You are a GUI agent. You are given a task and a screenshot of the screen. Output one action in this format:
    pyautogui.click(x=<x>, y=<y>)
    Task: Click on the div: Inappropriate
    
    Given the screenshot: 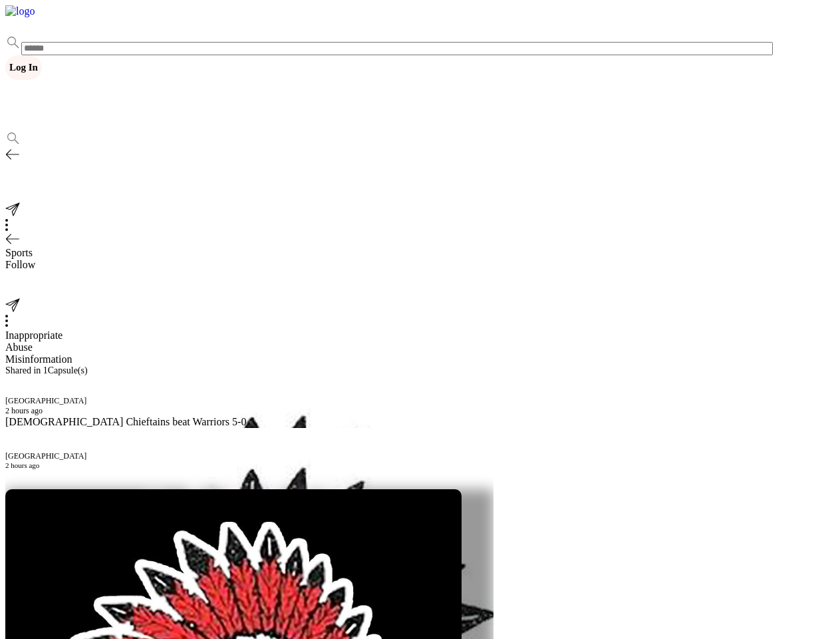 What is the action you would take?
    pyautogui.click(x=420, y=335)
    